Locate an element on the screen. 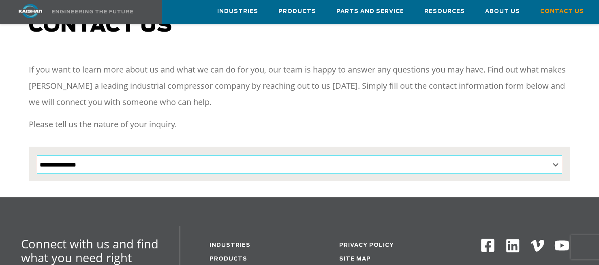 This screenshot has width=599, height=265. span: Industries is located at coordinates (237, 11).